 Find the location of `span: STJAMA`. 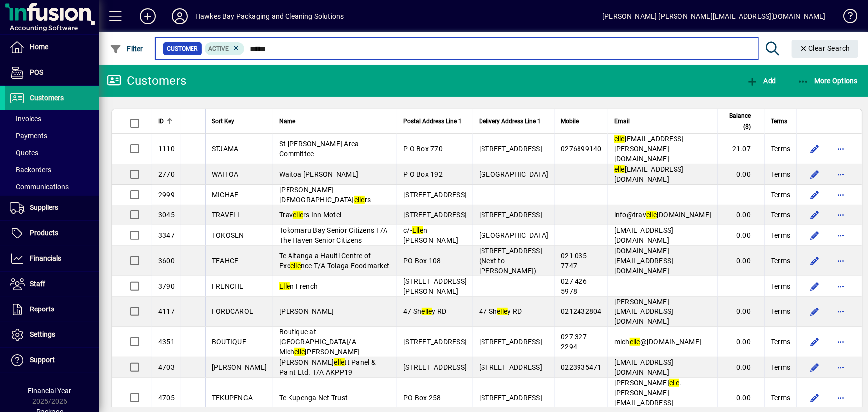

span: STJAMA is located at coordinates (226, 149).